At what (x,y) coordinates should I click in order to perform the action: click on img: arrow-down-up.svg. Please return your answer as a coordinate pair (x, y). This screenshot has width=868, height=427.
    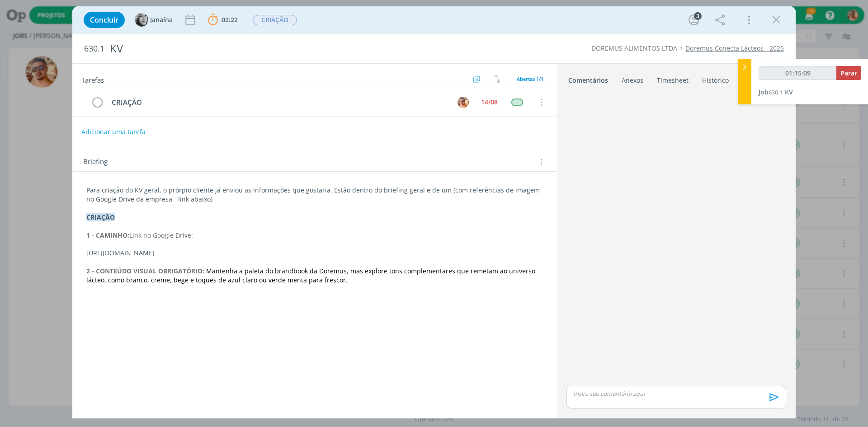
    Looking at the image, I should click on (498, 79).